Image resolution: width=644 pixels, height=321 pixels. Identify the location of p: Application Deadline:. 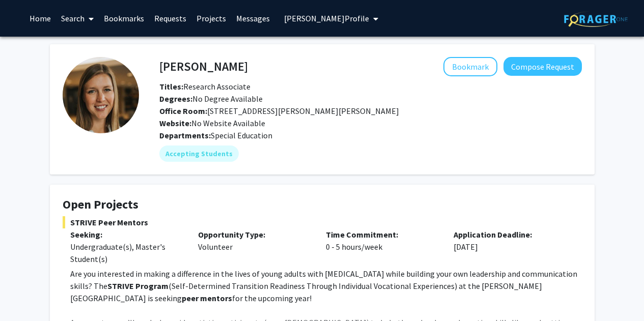
(510, 235).